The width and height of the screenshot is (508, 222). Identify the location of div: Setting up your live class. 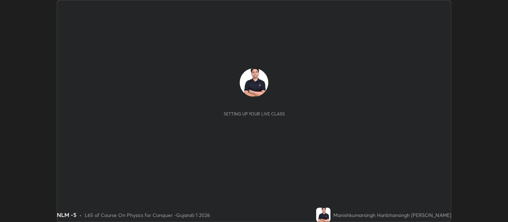
(254, 114).